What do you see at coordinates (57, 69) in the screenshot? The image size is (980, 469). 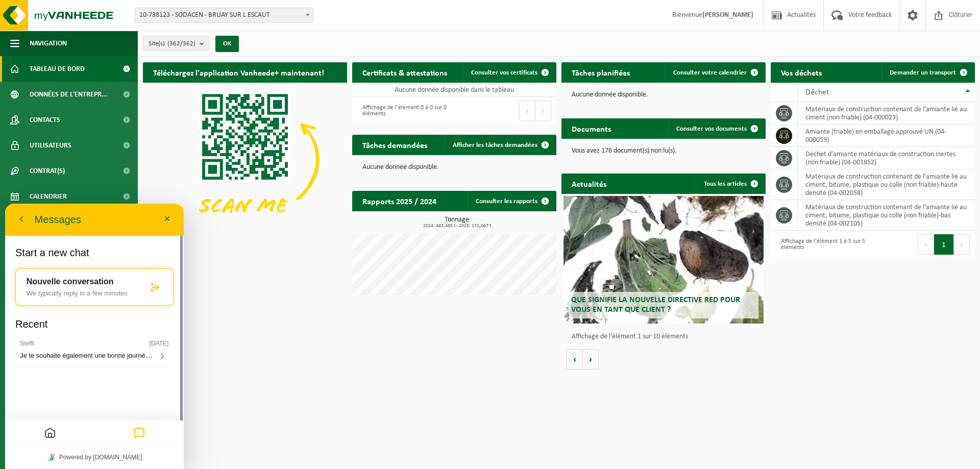 I see `span: Tableau de bord` at bounding box center [57, 69].